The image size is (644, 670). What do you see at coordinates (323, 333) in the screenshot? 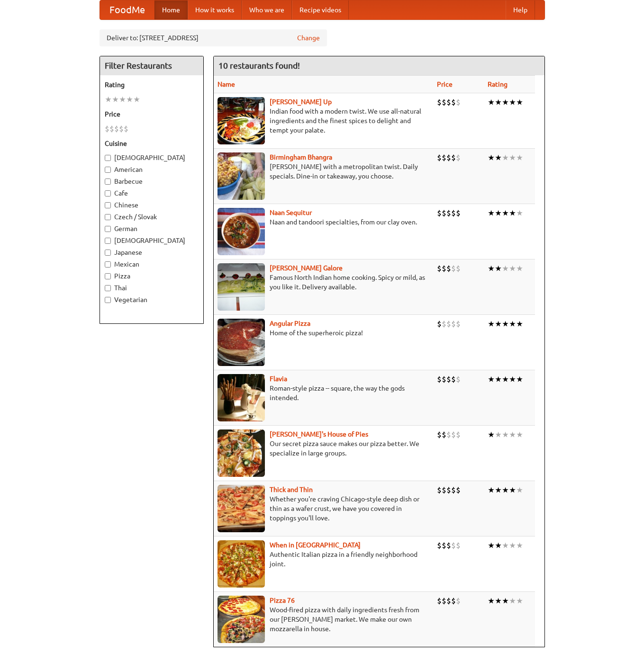
I see `p: Home of the superheroic pizza!` at bounding box center [323, 333].